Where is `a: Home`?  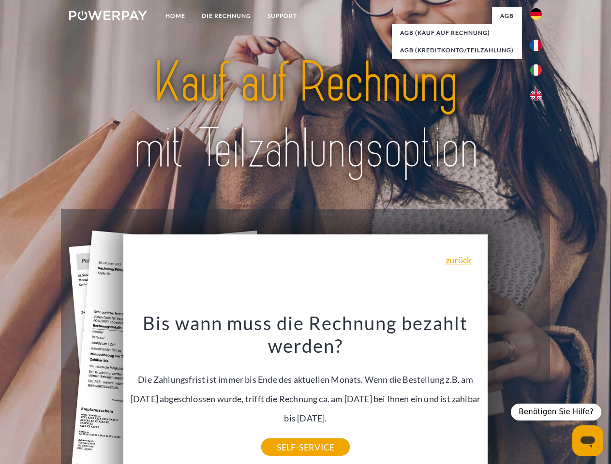 a: Home is located at coordinates (175, 16).